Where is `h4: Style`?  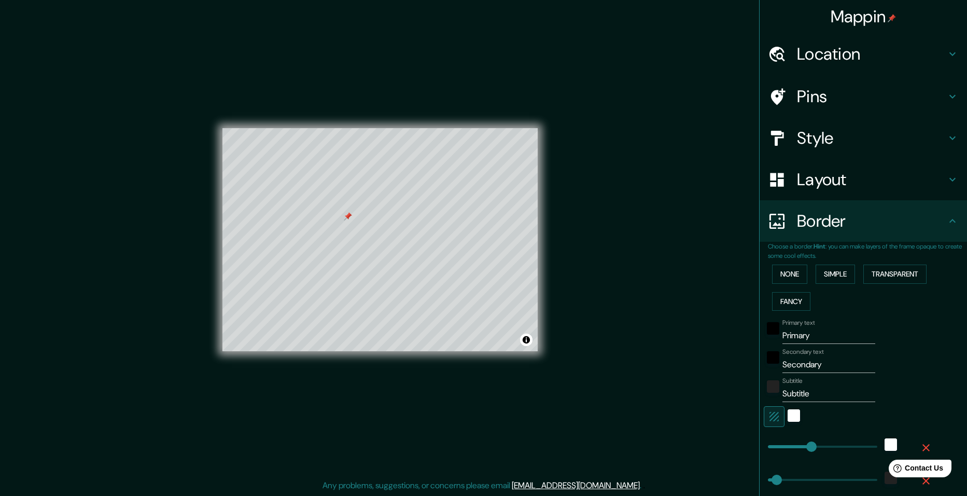 h4: Style is located at coordinates (871, 138).